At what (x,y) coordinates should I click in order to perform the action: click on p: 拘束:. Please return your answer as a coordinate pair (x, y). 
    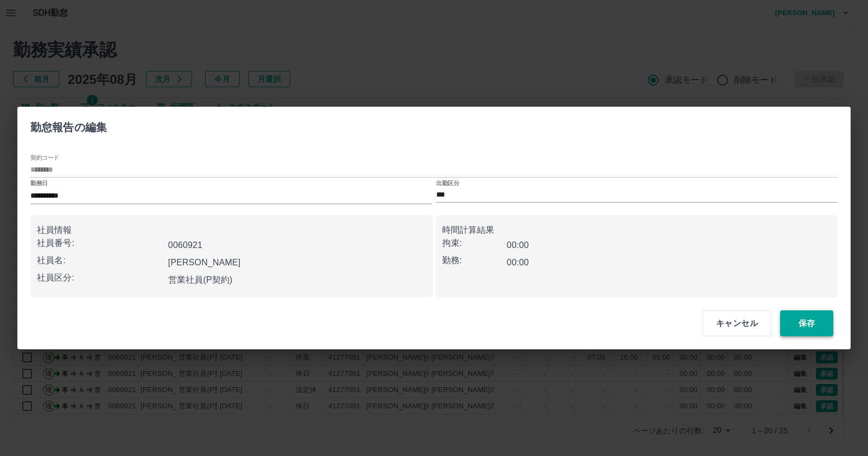
    Looking at the image, I should click on (475, 243).